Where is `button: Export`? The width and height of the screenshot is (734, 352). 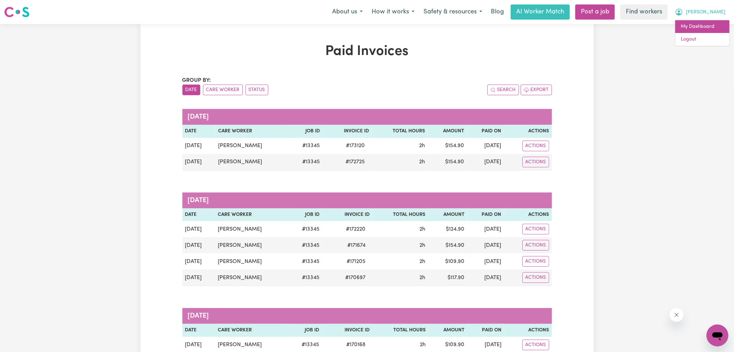
button: Export is located at coordinates (536, 90).